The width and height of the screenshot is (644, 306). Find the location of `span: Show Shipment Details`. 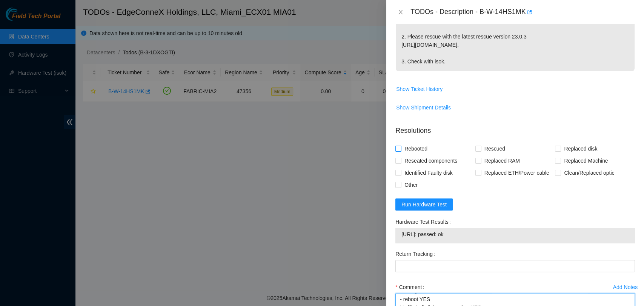

span: Show Shipment Details is located at coordinates (423, 108).